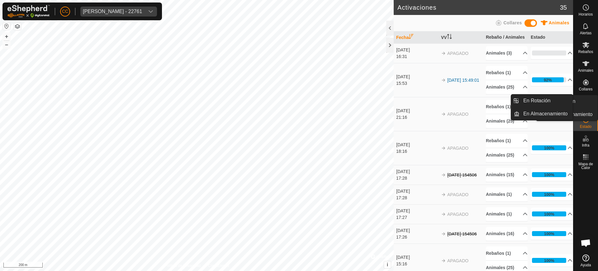 The image size is (598, 271). What do you see at coordinates (586, 243) in the screenshot?
I see `div: Chat abierto` at bounding box center [586, 243].